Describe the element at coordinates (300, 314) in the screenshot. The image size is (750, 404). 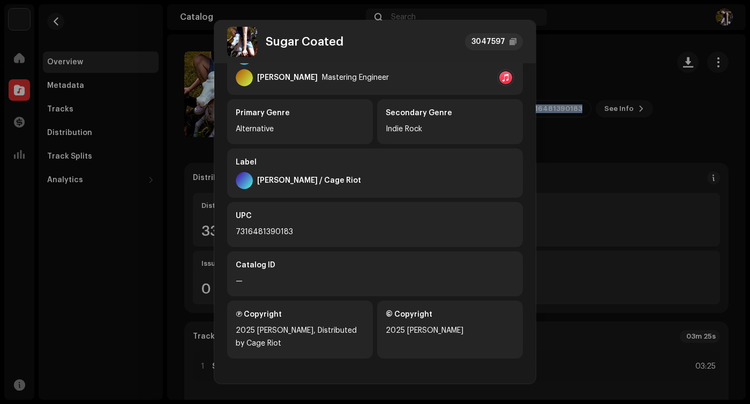
I see `div: Ⓟ Copyright` at that location.